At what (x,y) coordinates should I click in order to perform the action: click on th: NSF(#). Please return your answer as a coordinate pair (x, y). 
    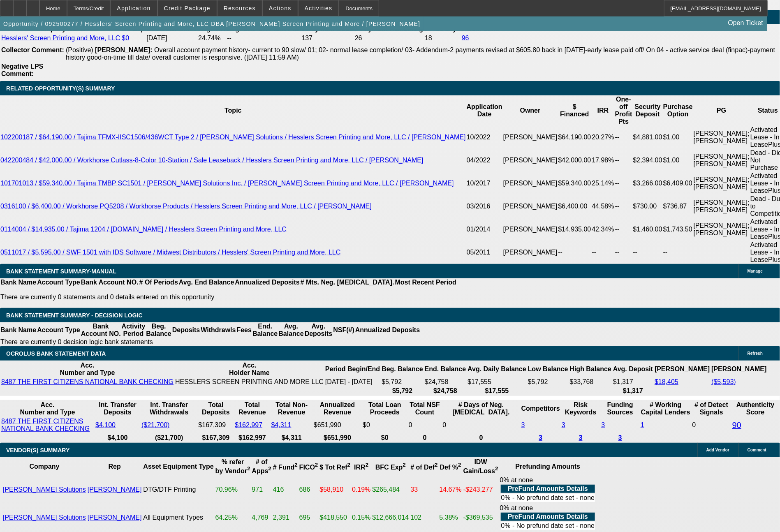
    Looking at the image, I should click on (344, 331).